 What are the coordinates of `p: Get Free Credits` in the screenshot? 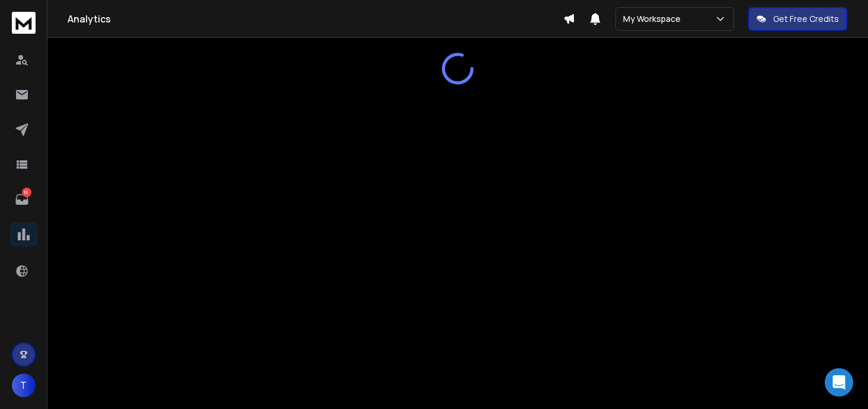 It's located at (806, 19).